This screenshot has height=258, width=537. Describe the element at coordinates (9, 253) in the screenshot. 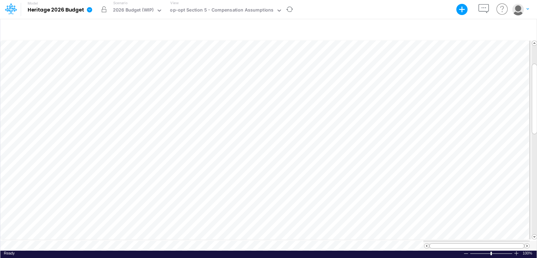

I see `div: In Ready mode` at that location.